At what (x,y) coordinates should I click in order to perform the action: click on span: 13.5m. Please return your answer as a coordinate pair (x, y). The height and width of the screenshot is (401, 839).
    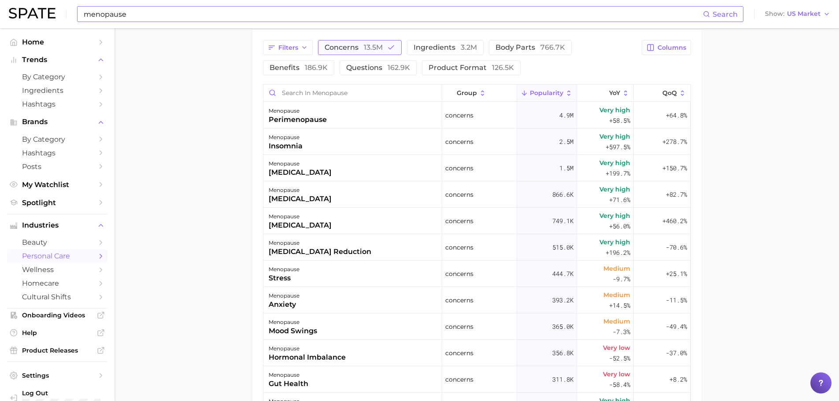
    Looking at the image, I should click on (373, 47).